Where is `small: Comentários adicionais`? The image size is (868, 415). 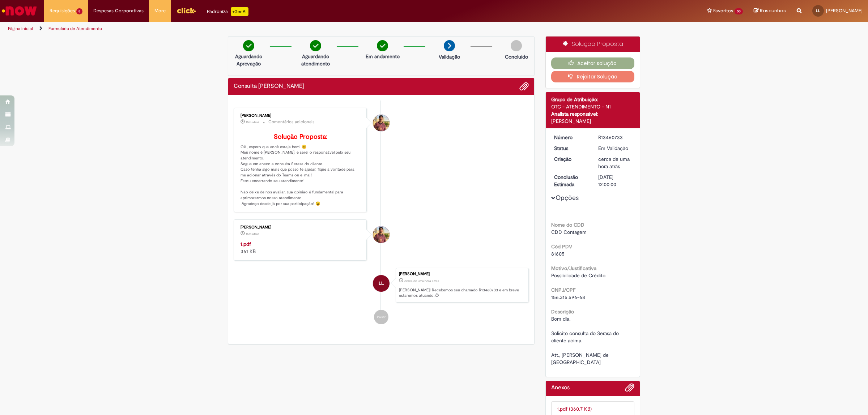
small: Comentários adicionais is located at coordinates (292, 122).